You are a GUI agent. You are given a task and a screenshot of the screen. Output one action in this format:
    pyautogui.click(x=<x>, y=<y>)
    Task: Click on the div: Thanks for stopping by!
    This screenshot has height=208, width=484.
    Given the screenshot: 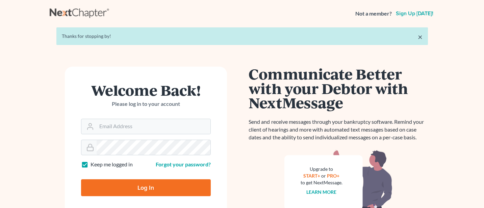 What is the action you would take?
    pyautogui.click(x=242, y=36)
    